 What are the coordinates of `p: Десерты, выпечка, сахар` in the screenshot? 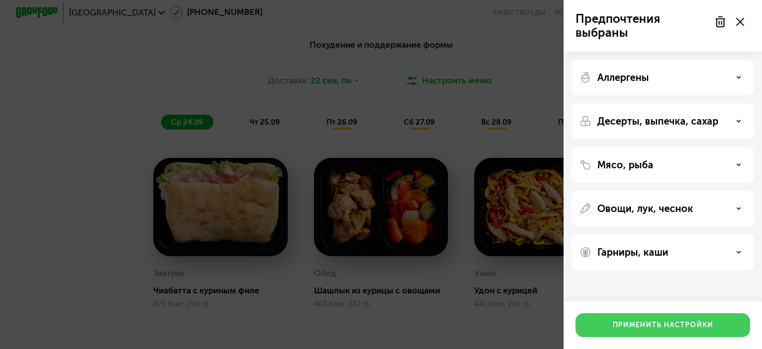 It's located at (658, 121).